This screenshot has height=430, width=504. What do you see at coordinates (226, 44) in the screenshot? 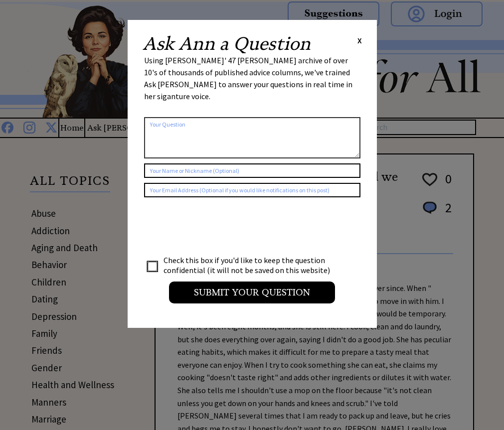
I see `h2: Ask Ann a Question` at bounding box center [226, 44].